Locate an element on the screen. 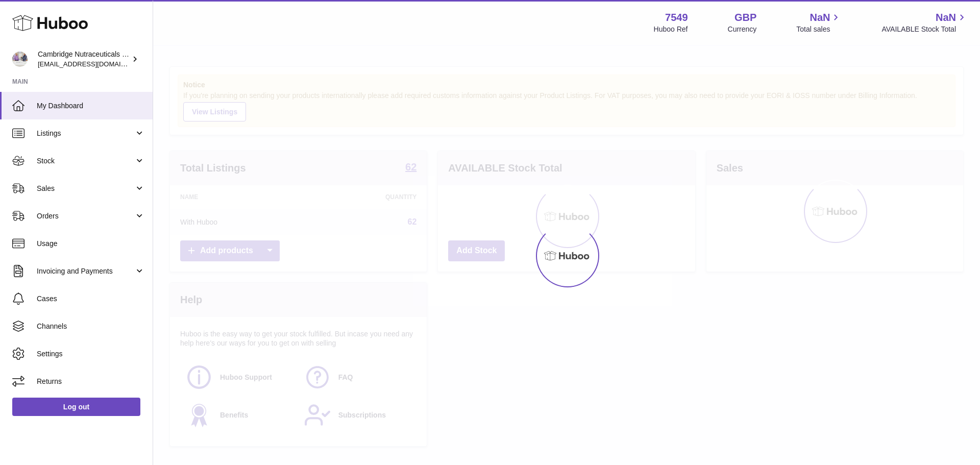  a: NaN Total sales is located at coordinates (819, 23).